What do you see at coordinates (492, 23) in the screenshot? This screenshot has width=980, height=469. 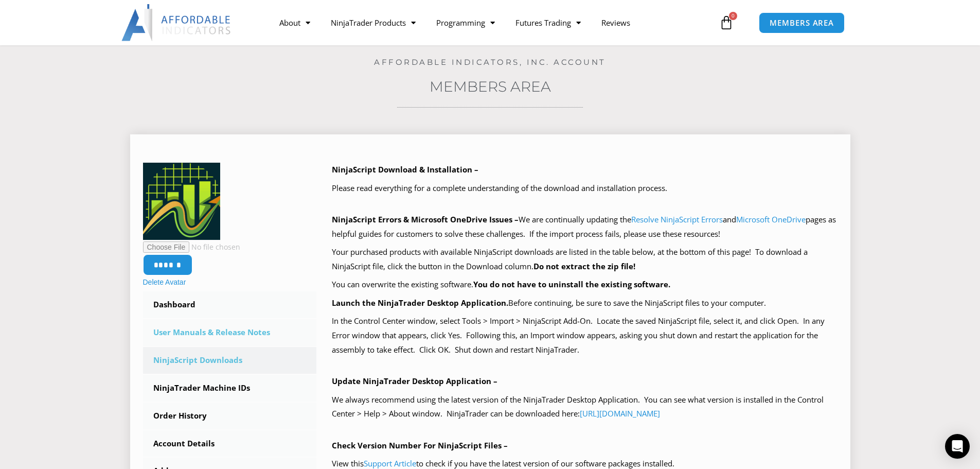 I see `nav: Menu` at bounding box center [492, 23].